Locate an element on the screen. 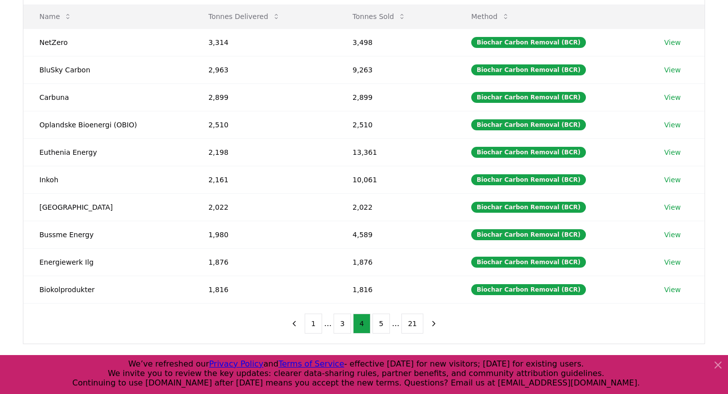  td: Carbuna is located at coordinates (108, 97).